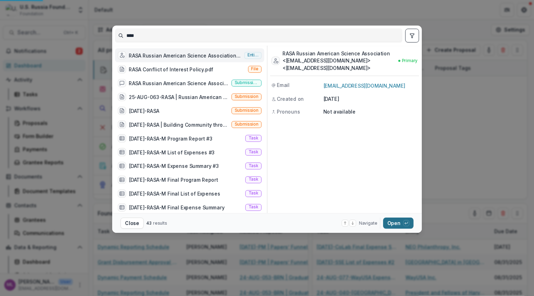 The width and height of the screenshot is (534, 296). What do you see at coordinates (160, 223) in the screenshot?
I see `span: results` at bounding box center [160, 223].